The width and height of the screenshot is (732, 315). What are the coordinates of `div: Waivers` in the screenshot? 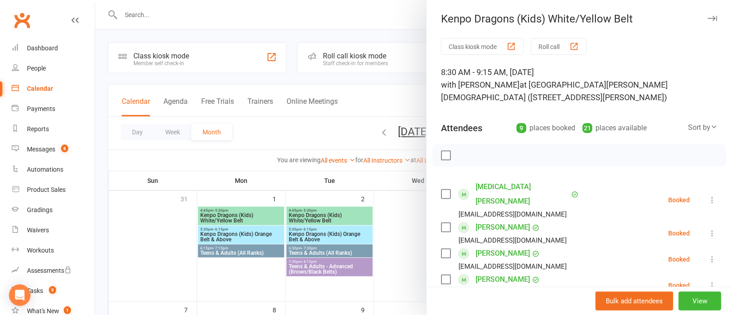 It's located at (38, 230).